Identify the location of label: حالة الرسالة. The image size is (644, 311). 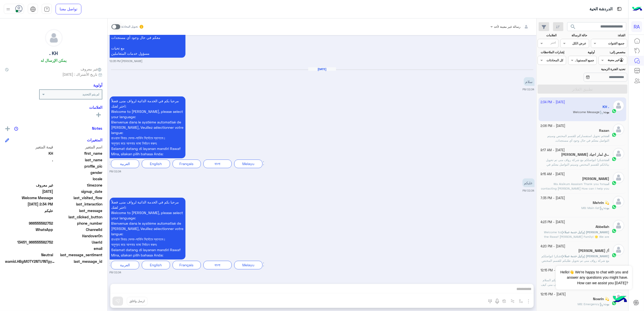
(574, 35).